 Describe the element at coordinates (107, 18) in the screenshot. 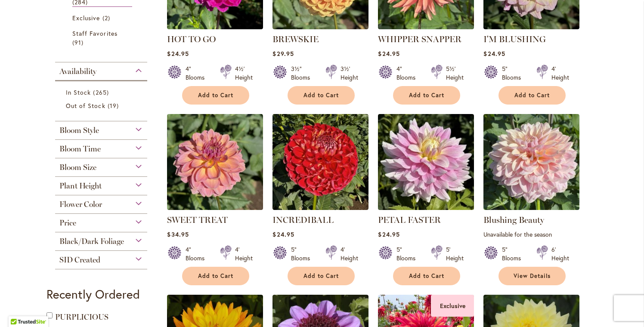

I see `span: 2` at that location.